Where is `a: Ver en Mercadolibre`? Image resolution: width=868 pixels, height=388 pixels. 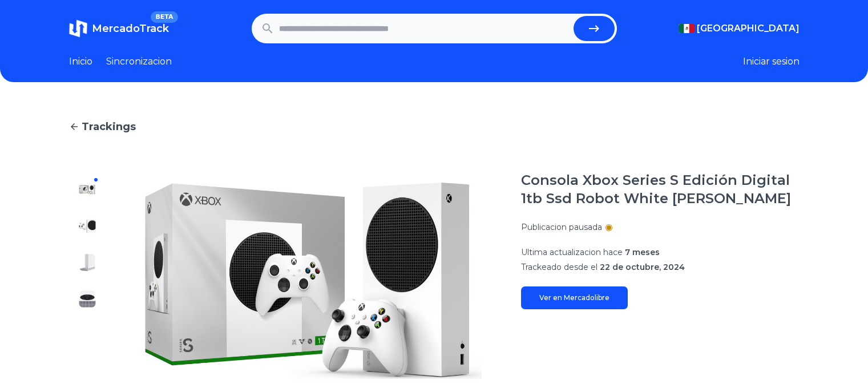 a: Ver en Mercadolibre is located at coordinates (574, 298).